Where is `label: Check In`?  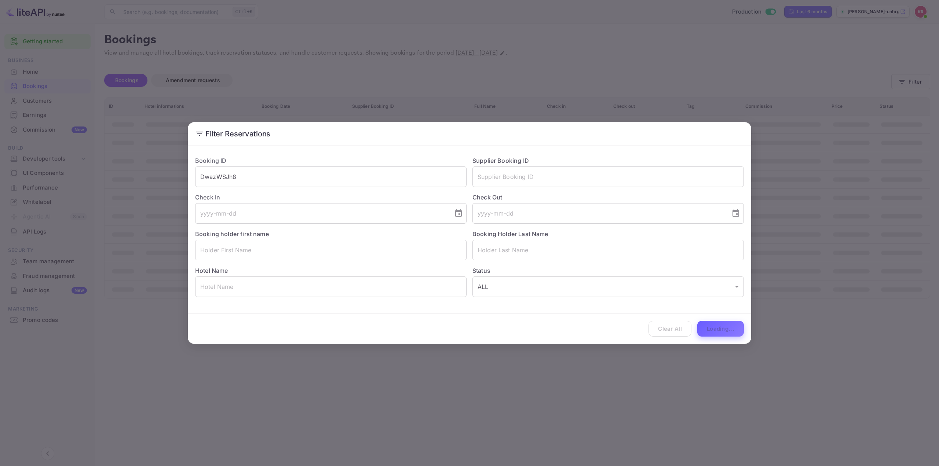
label: Check In is located at coordinates (331, 197).